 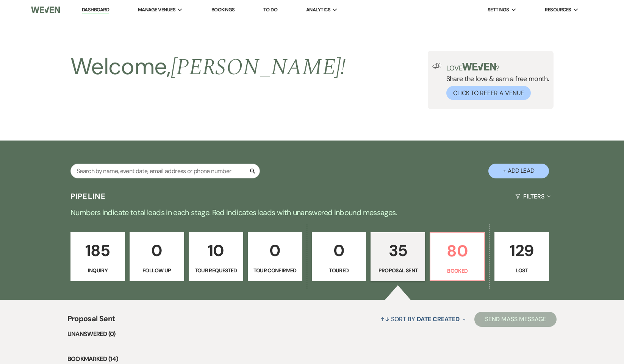 What do you see at coordinates (157, 270) in the screenshot?
I see `p: Follow Up` at bounding box center [157, 270].